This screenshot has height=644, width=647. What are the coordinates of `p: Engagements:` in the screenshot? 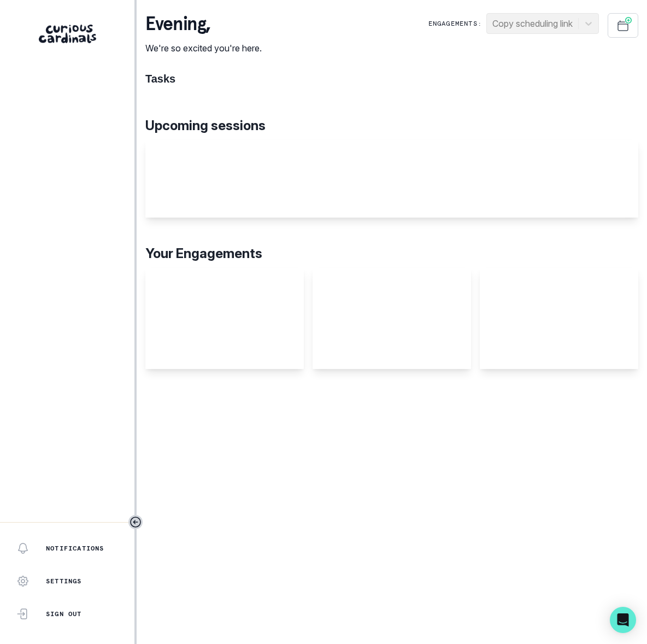 It's located at (456, 24).